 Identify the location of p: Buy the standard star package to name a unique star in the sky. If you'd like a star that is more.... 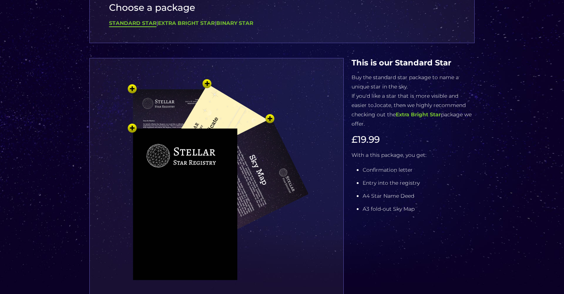
(413, 101).